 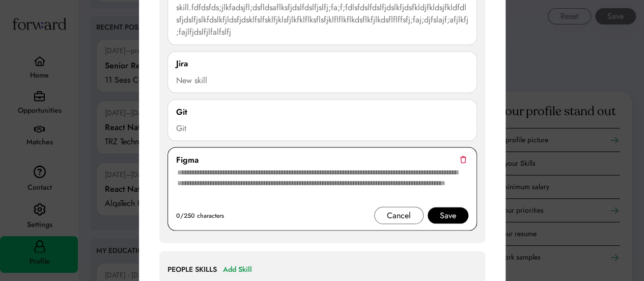 I want to click on div: Figma, so click(x=187, y=160).